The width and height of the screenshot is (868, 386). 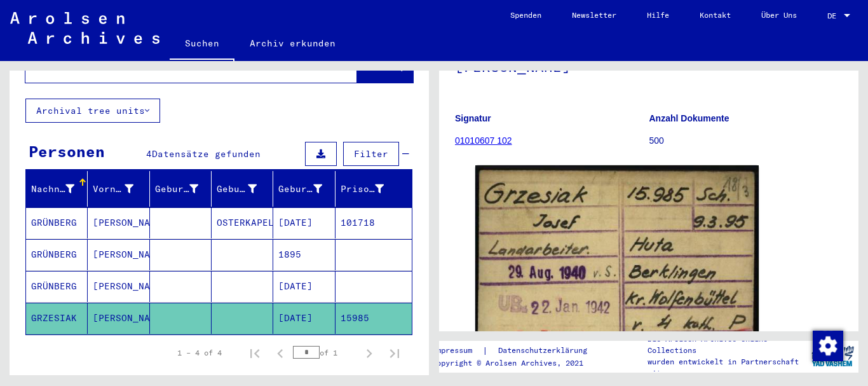 I want to click on p: wurden entwickelt in Partnerschaft mit, so click(x=727, y=368).